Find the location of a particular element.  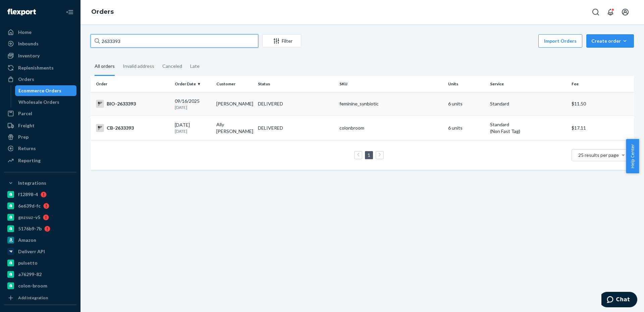

div: Prep is located at coordinates (23, 137).